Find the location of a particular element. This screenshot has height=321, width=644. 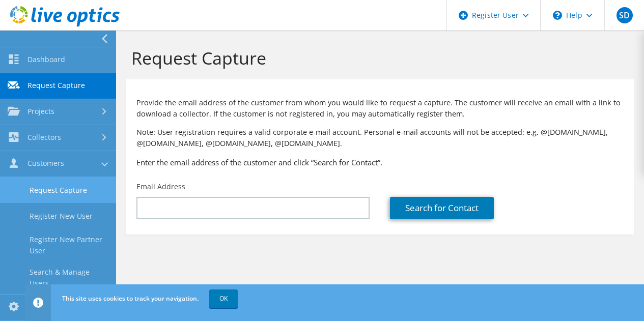

svg: \n is located at coordinates (558, 15).